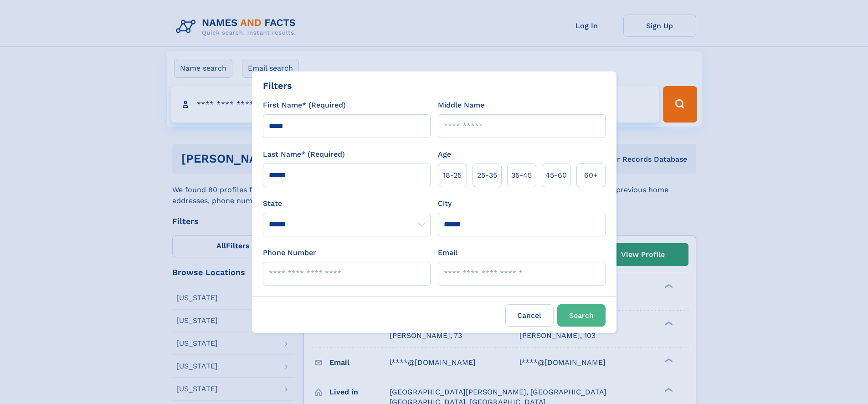  I want to click on span: 45‑60, so click(556, 176).